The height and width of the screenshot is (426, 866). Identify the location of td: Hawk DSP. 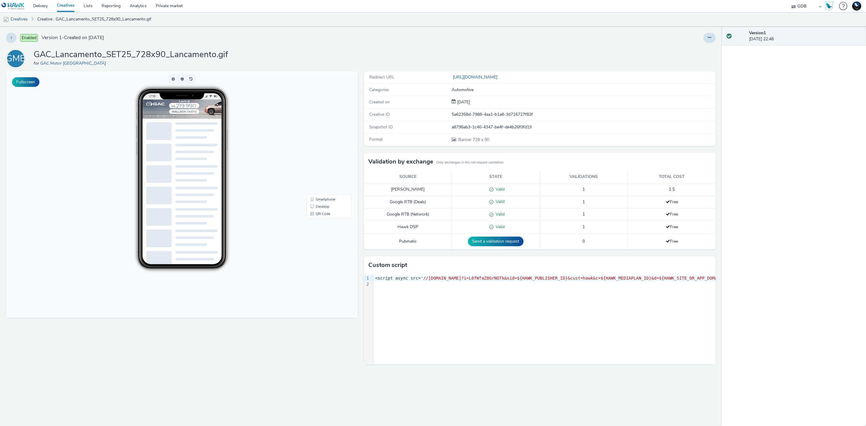
(408, 227).